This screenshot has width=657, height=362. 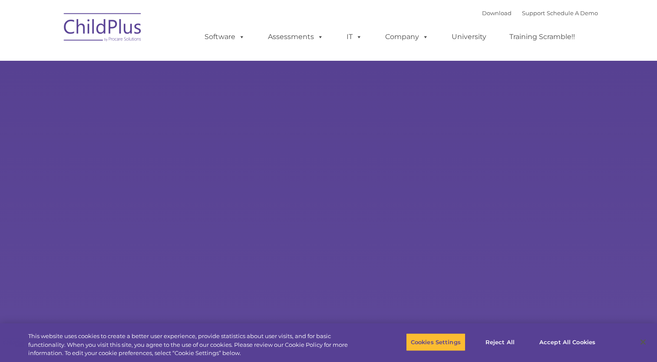 What do you see at coordinates (567, 342) in the screenshot?
I see `button: Accept All Cookies` at bounding box center [567, 342].